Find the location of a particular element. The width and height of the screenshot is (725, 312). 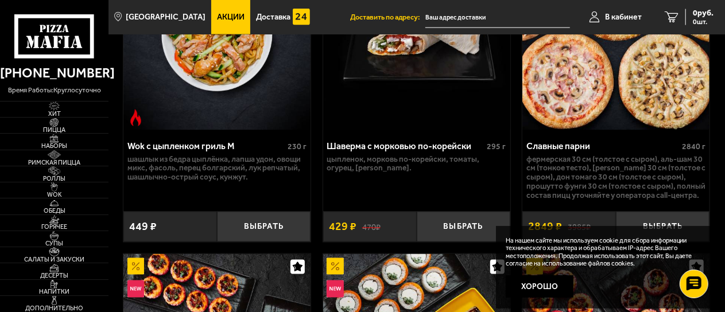

span: В кабинет is located at coordinates (623, 17).